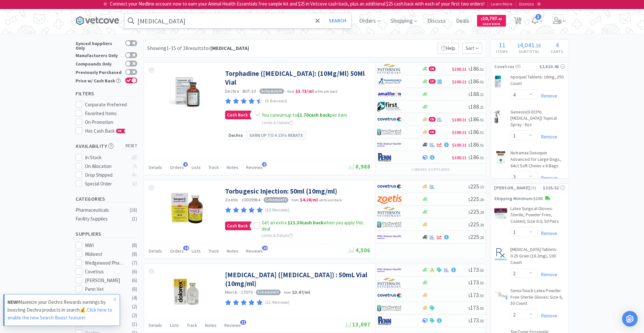  Describe the element at coordinates (106, 175) in the screenshot. I see `div: Drop Shipped` at that location.